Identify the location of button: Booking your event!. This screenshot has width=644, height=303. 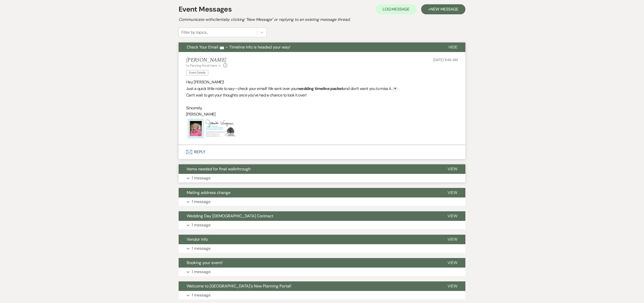
(309, 263).